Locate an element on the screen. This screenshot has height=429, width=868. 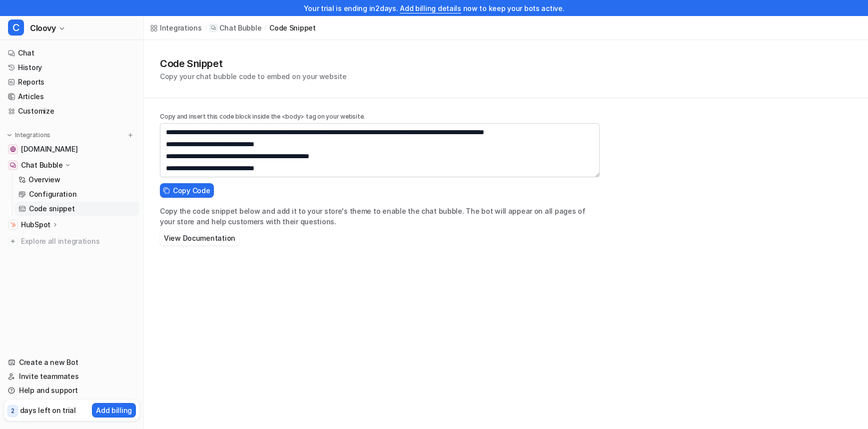
a: code snippet is located at coordinates (292, 27).